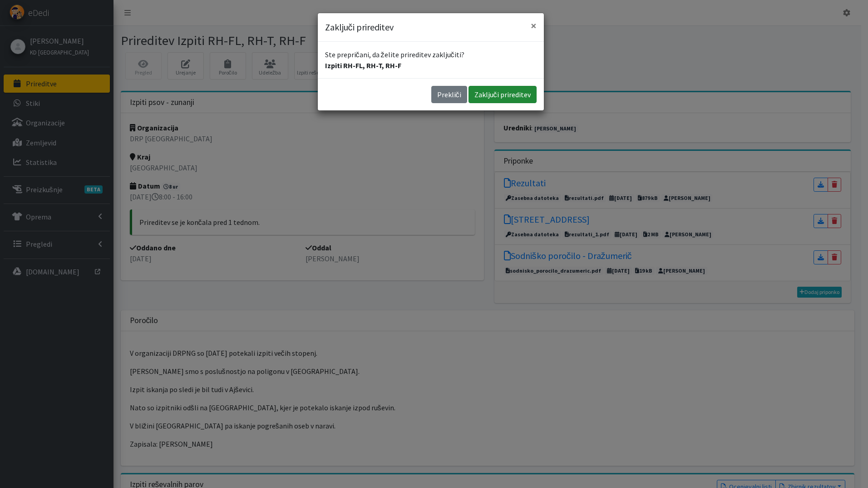 This screenshot has width=868, height=488. Describe the element at coordinates (359, 28) in the screenshot. I see `h5: Zaključi prireditev` at that location.